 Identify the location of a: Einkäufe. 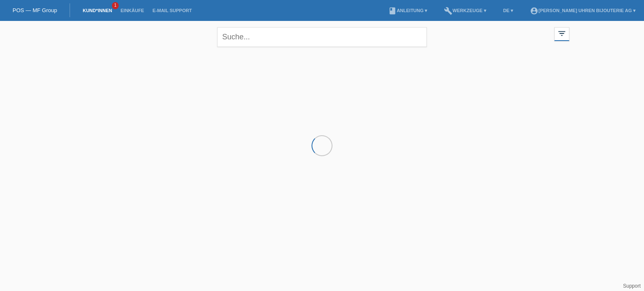
(132, 11).